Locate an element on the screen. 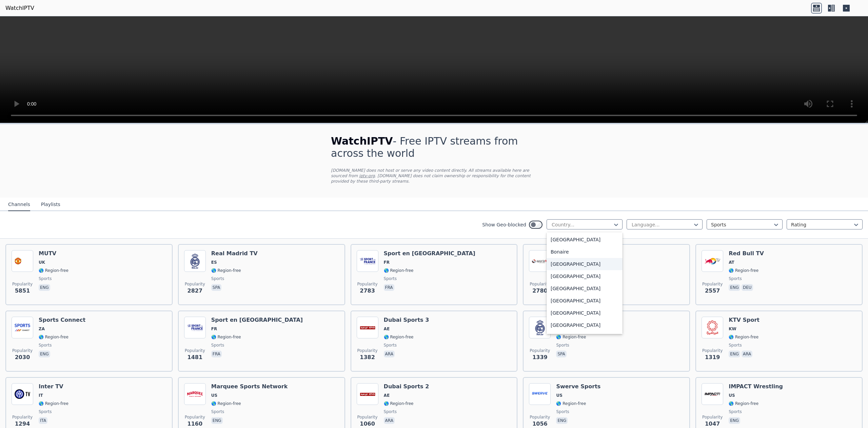  span: 2557 is located at coordinates (712, 290).